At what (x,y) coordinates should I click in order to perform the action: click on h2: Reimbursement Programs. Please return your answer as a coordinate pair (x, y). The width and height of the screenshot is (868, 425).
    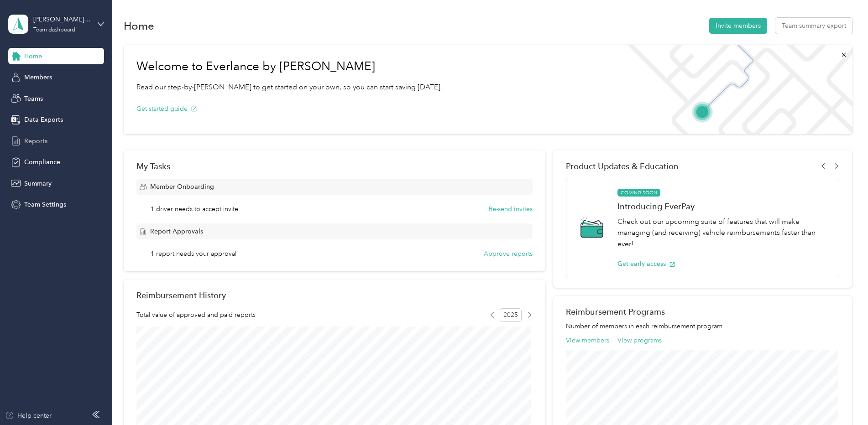
    Looking at the image, I should click on (702, 312).